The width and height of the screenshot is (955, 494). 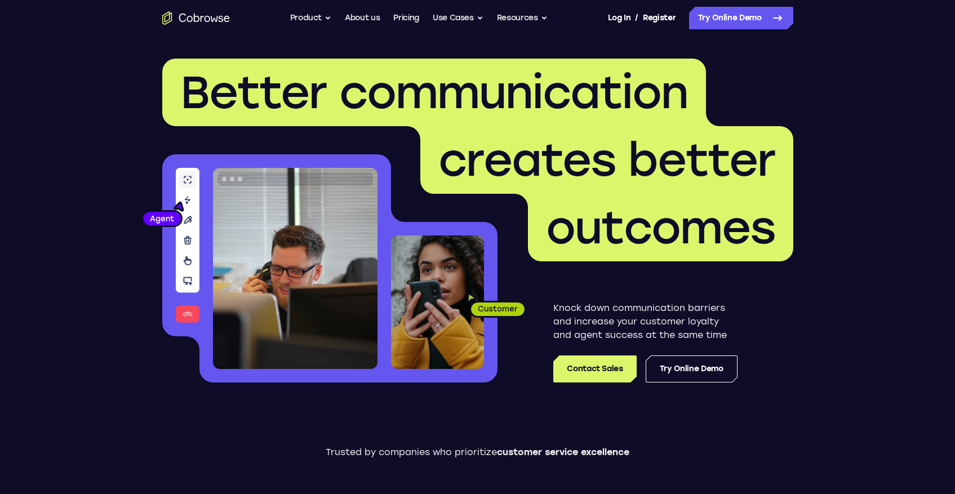 I want to click on span: customer service excellence, so click(x=563, y=452).